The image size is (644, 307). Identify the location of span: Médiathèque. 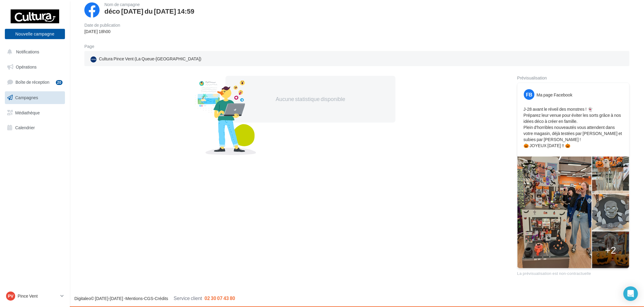
(28, 112).